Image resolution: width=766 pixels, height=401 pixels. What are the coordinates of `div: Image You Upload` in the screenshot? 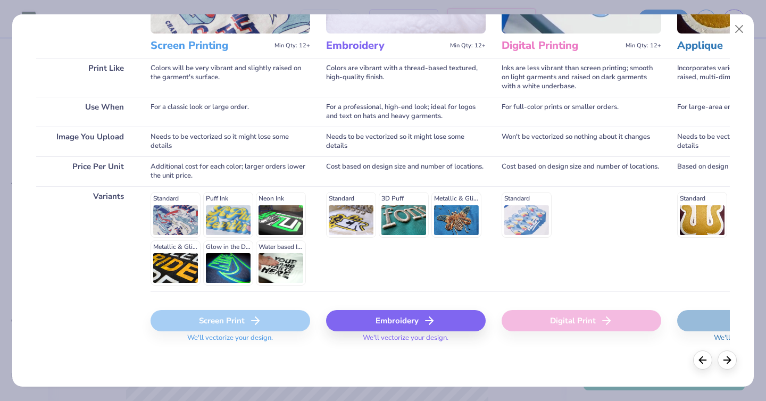 It's located at (85, 141).